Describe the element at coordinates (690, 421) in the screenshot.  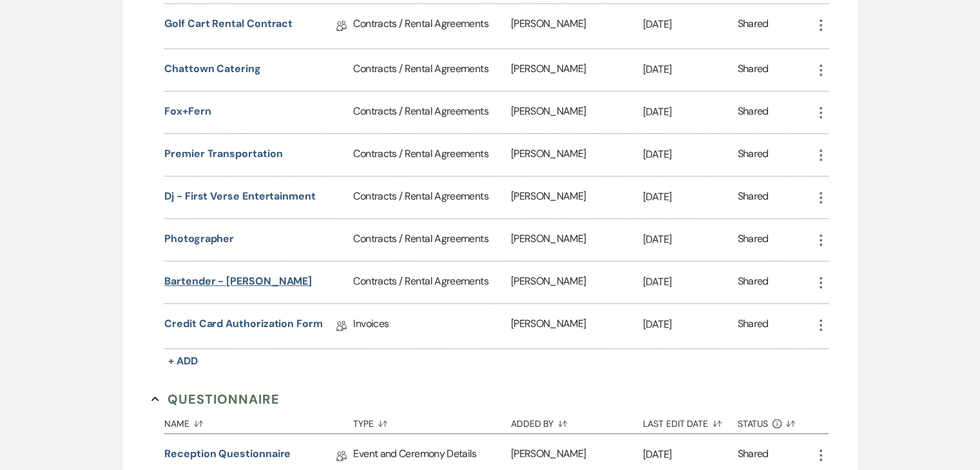
I see `button: Last Edit Date` at that location.